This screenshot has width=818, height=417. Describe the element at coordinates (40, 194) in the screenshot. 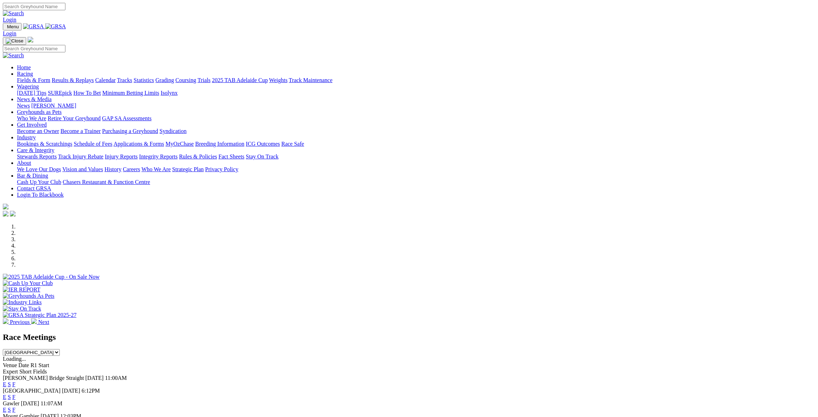

I see `a: Login To Blackbook` at that location.